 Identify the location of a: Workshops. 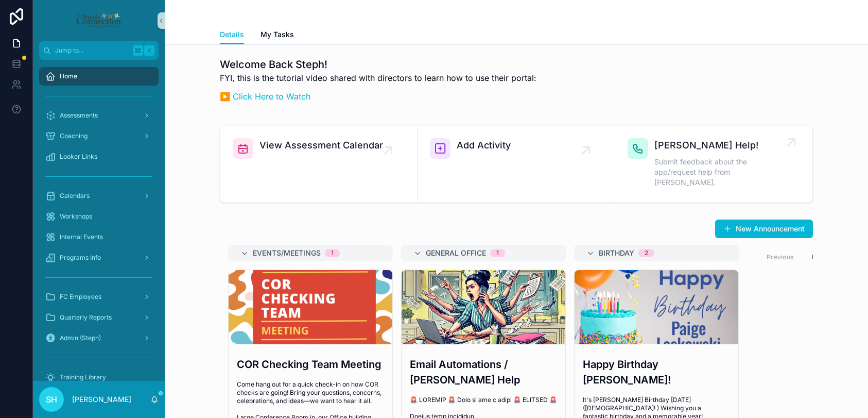
(99, 217).